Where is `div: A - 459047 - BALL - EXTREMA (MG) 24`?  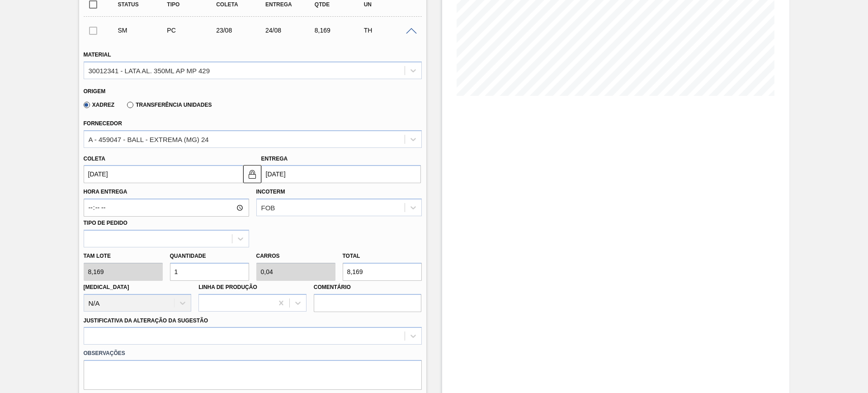
div: A - 459047 - BALL - EXTREMA (MG) 24 is located at coordinates (149, 139).